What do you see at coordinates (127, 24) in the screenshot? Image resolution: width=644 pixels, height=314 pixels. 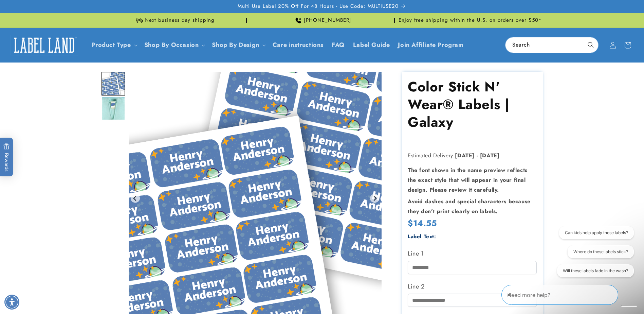 I see `button: Close conversation starters` at bounding box center [127, 24].